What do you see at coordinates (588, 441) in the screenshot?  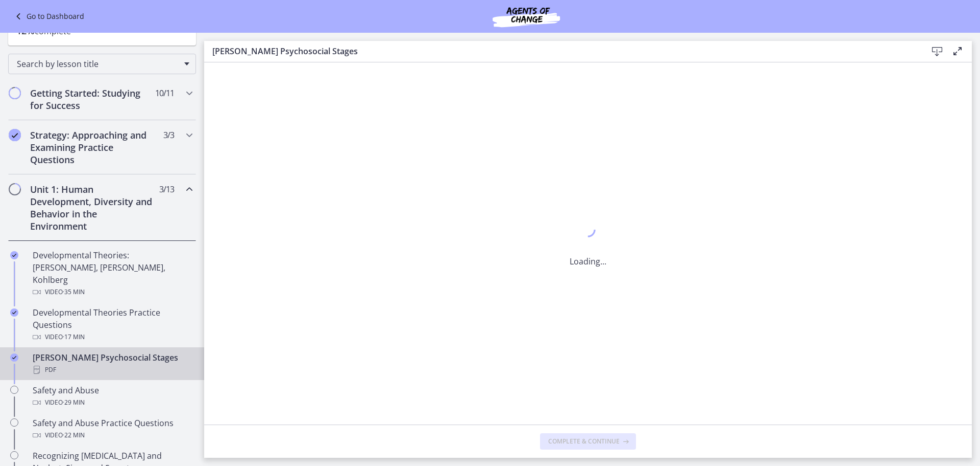 I see `button: Complete & continue` at bounding box center [588, 441].